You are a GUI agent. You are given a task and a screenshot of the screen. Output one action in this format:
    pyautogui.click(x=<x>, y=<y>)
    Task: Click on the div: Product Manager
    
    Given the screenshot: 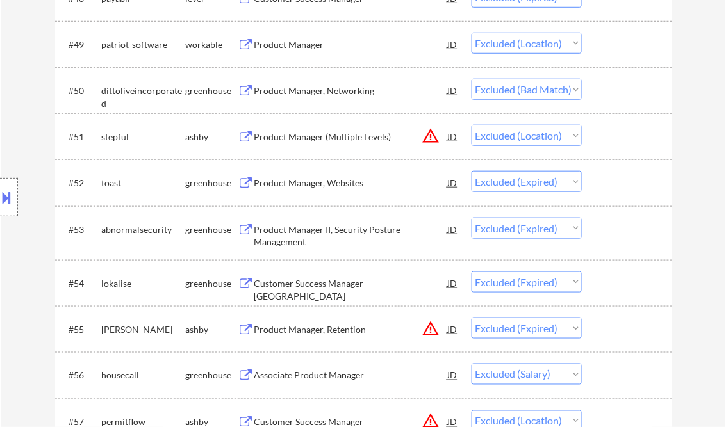 What is the action you would take?
    pyautogui.click(x=351, y=45)
    